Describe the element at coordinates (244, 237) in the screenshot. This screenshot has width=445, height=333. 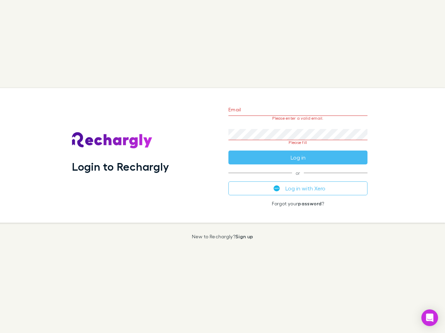
I see `a: Sign up` at that location.